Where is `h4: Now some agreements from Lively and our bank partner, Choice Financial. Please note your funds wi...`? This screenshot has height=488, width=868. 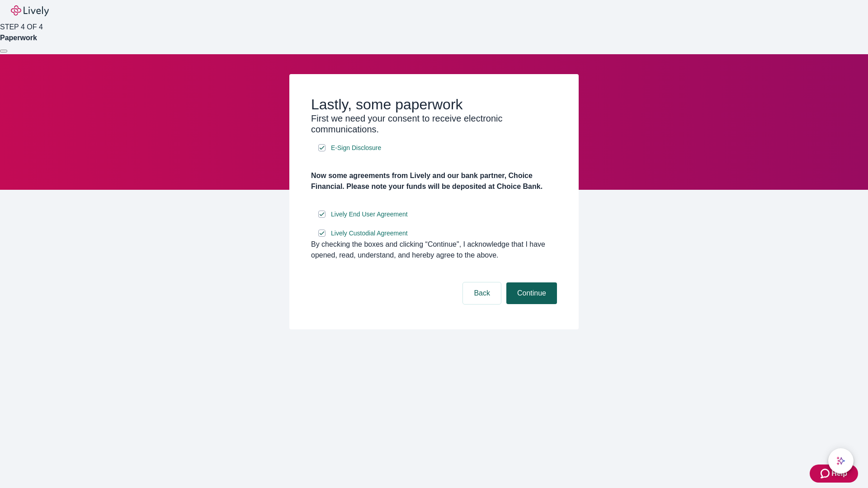
h4: Now some agreements from Lively and our bank partner, Choice Financial. Please note your funds wi... is located at coordinates (434, 181).